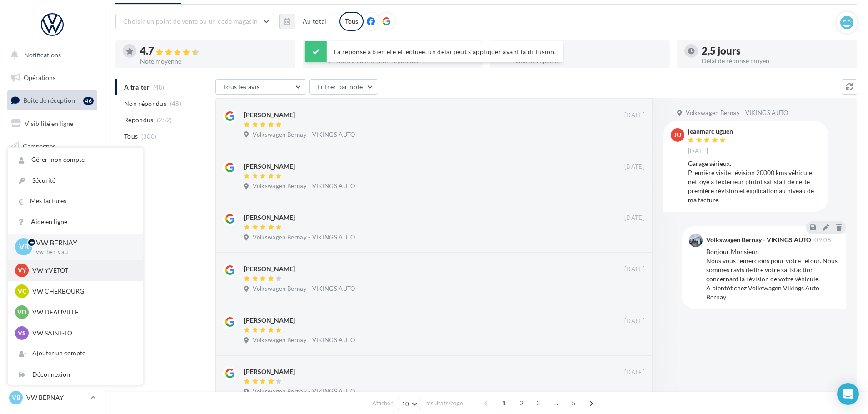 Image resolution: width=868 pixels, height=414 pixels. Describe the element at coordinates (214, 62) in the screenshot. I see `div: Note moyenne` at that location.